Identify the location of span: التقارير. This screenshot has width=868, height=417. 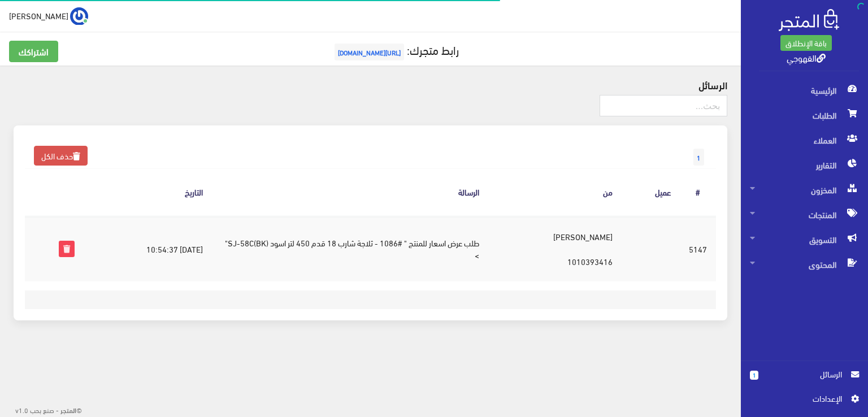
(804, 165).